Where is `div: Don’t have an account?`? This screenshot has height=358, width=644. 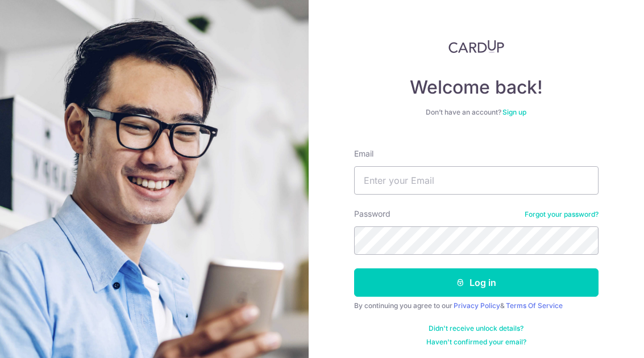
div: Don’t have an account? is located at coordinates (476, 113).